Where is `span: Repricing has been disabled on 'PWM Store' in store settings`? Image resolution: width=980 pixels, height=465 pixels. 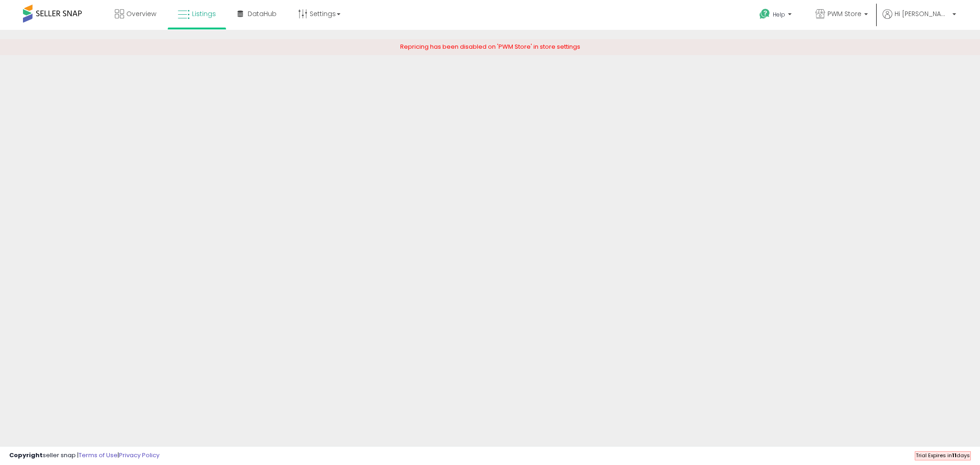 span: Repricing has been disabled on 'PWM Store' in store settings is located at coordinates (490, 47).